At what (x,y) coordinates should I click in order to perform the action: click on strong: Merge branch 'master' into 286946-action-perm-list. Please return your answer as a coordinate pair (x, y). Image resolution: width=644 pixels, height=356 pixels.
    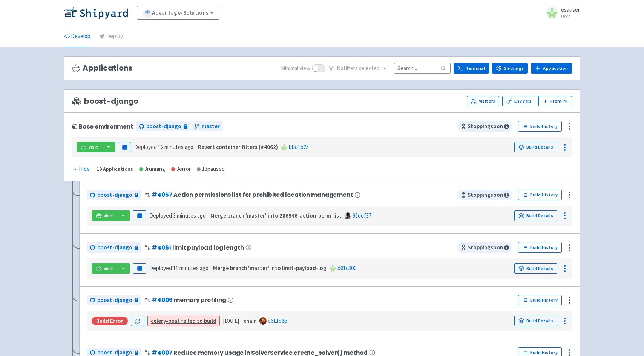
    Looking at the image, I should click on (276, 216).